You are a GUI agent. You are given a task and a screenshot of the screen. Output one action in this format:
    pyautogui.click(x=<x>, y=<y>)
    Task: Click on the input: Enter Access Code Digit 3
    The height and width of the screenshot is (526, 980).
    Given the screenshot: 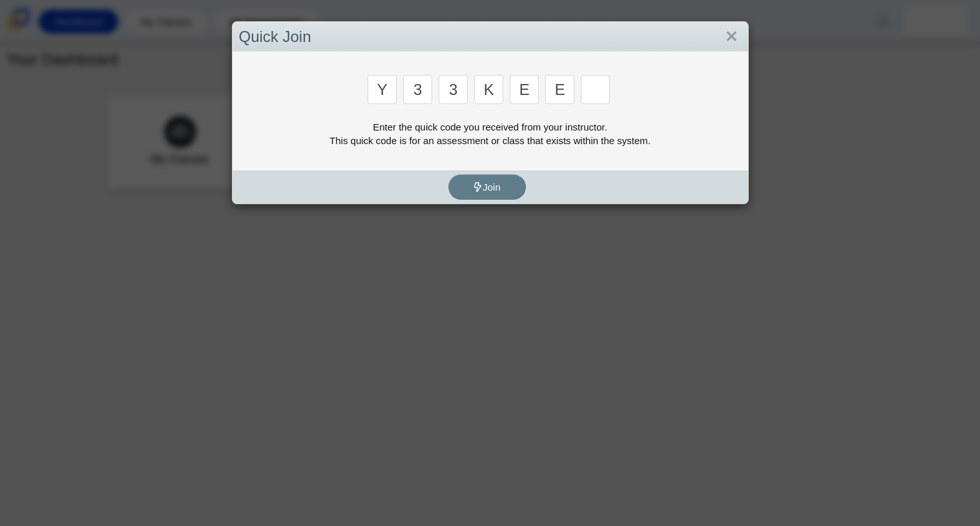 What is the action you would take?
    pyautogui.click(x=453, y=89)
    